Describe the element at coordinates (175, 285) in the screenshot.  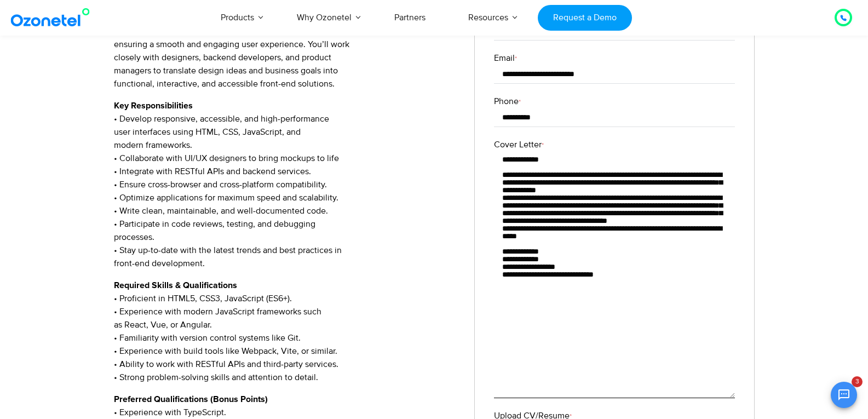
I see `strong: Required Skills & Qualifications` at that location.